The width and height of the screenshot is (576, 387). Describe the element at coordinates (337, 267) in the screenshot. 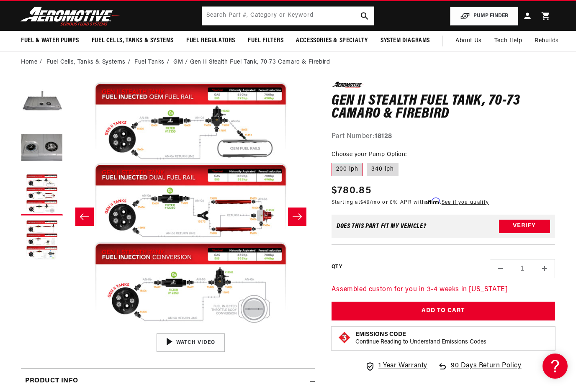

I see `label: QTY` at that location.